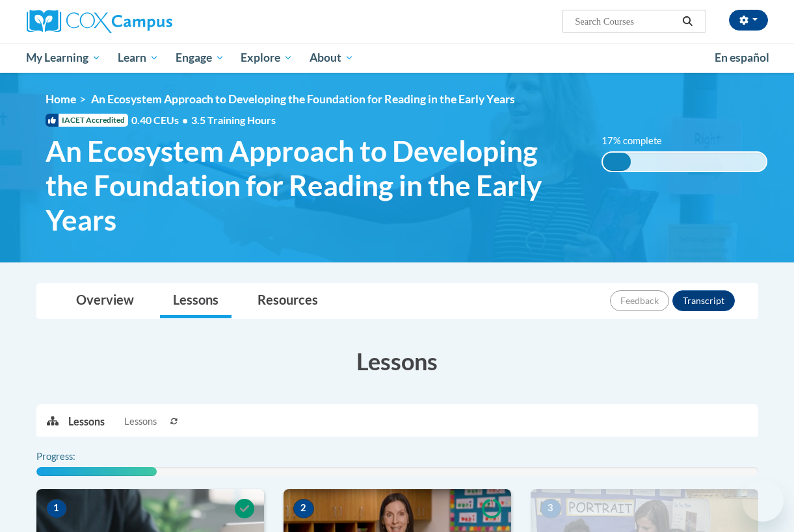 The image size is (794, 532). Describe the element at coordinates (64, 57) in the screenshot. I see `a: My Learning` at that location.